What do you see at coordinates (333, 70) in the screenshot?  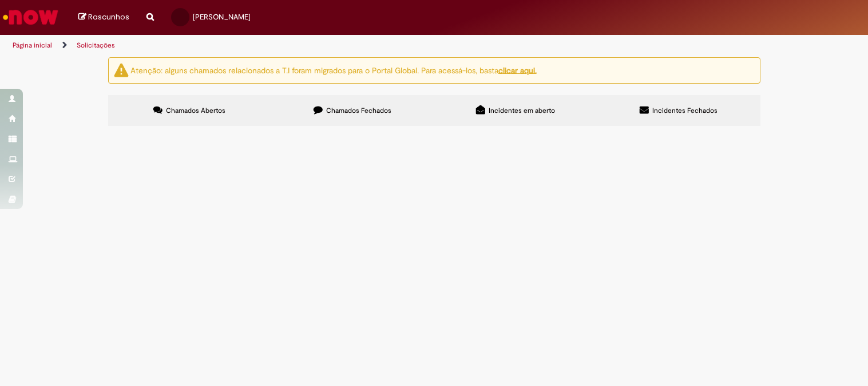 I see `ng-bind-html: Atenção: alguns chamados relacionados a T.I foram migrados para o Portal Global. Para acessá-los,...` at bounding box center [333, 70].